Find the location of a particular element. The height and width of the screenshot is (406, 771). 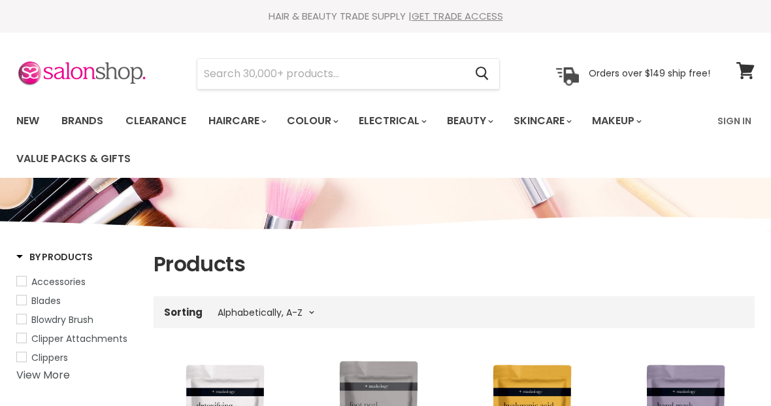

a: Blades is located at coordinates (76, 300).